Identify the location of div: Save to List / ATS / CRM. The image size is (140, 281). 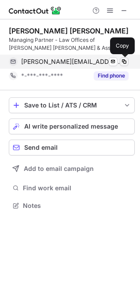
(72, 105).